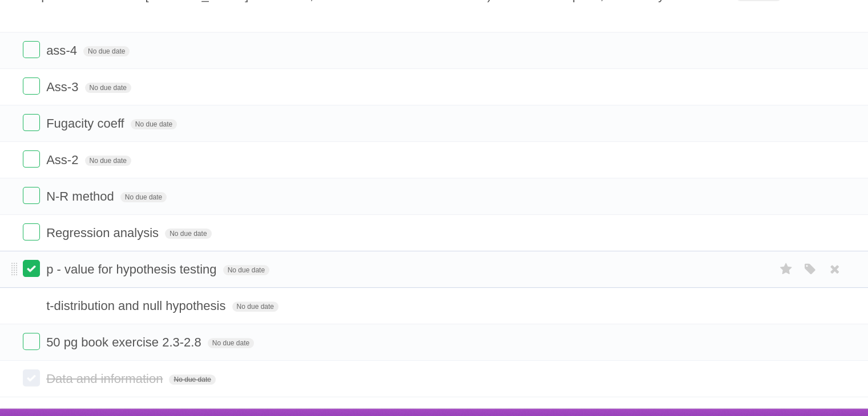 Image resolution: width=868 pixels, height=416 pixels. What do you see at coordinates (63, 51) in the screenshot?
I see `span: ass-4` at bounding box center [63, 51].